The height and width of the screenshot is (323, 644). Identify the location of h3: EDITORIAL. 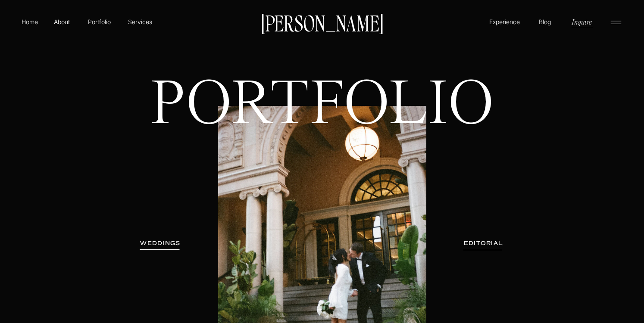
(484, 244).